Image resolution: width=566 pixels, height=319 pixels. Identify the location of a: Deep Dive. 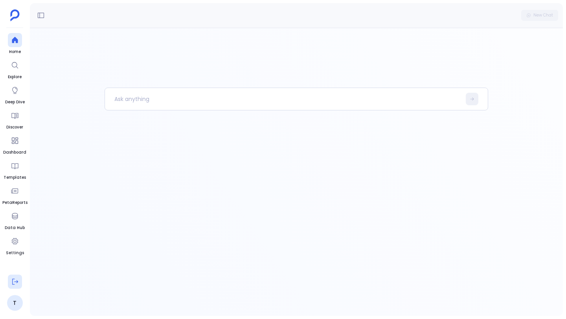
(15, 94).